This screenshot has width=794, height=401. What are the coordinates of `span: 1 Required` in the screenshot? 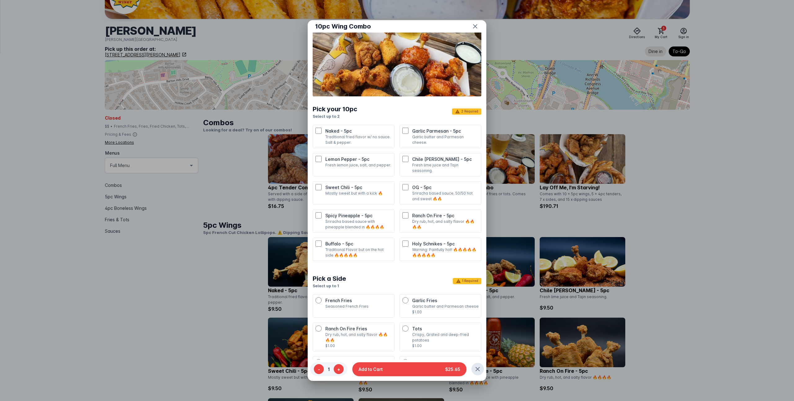 It's located at (467, 281).